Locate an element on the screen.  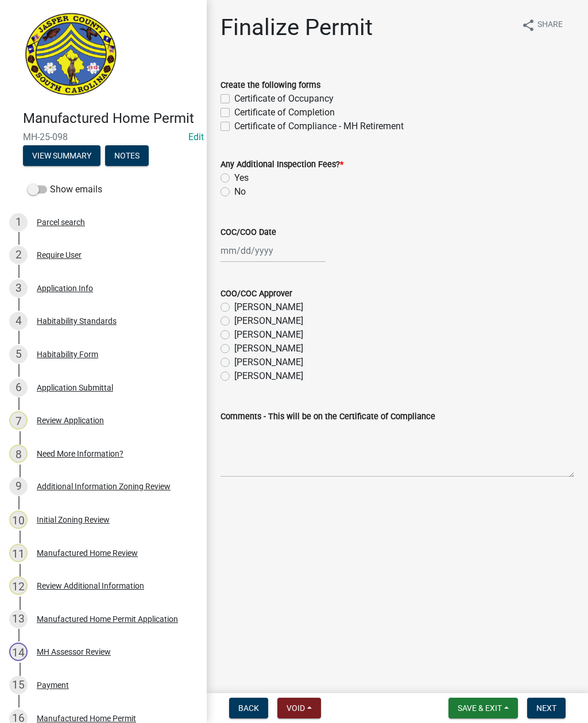
div: Application Submittal is located at coordinates (75, 388).